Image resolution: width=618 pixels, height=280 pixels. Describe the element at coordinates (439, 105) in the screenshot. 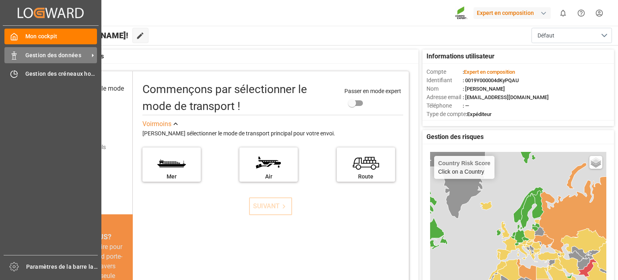

I see `font: Téléphone` at that location.